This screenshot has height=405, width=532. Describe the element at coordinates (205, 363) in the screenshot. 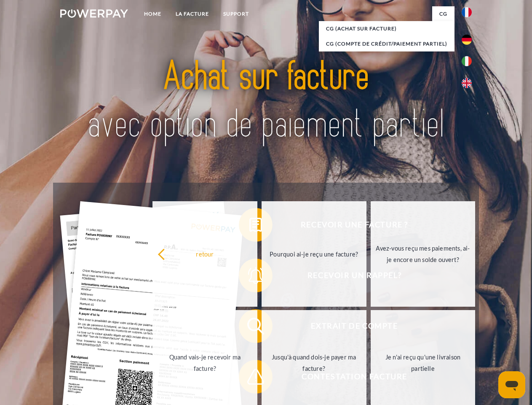

I see `div: Quand vais-je recevoir ma facture?` at that location.